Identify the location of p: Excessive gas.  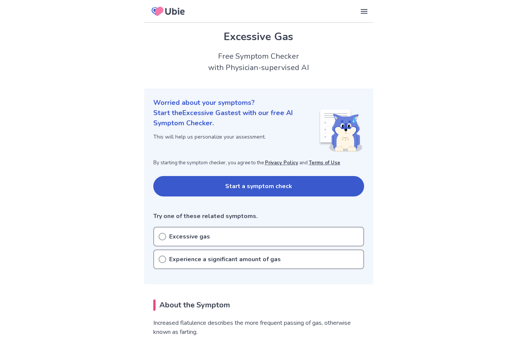
(190, 236).